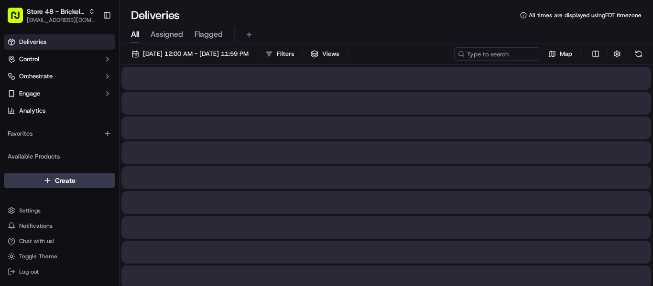 The image size is (653, 286). What do you see at coordinates (566, 54) in the screenshot?
I see `span: Map` at bounding box center [566, 54].